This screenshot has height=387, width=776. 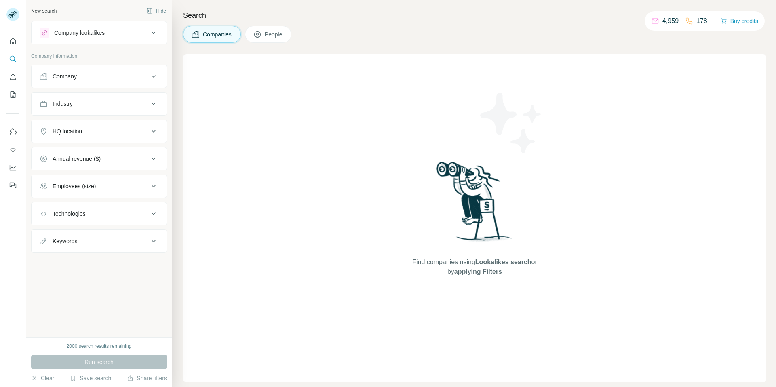 I want to click on div: 2000 search results remaining, so click(x=99, y=346).